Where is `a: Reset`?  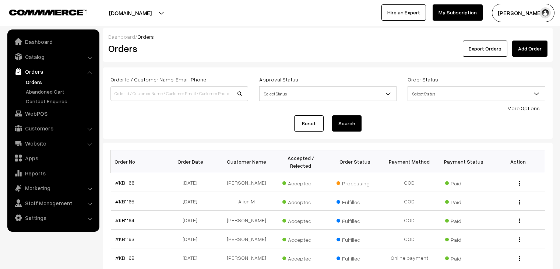 a: Reset is located at coordinates (309, 123).